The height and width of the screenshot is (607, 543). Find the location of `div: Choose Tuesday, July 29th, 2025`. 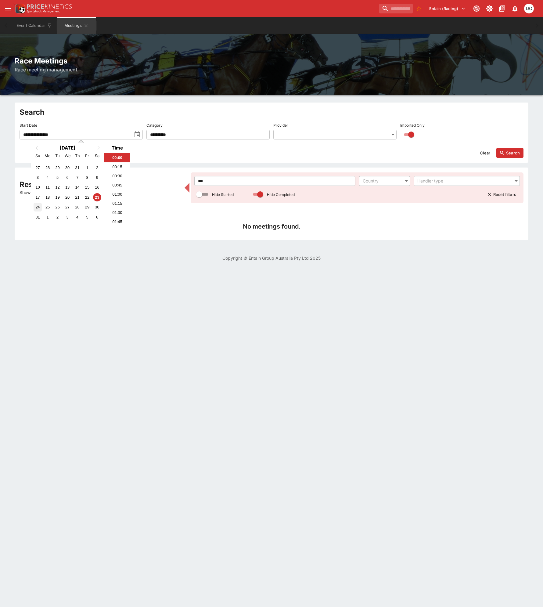

div: Choose Tuesday, July 29th, 2025 is located at coordinates (57, 167).